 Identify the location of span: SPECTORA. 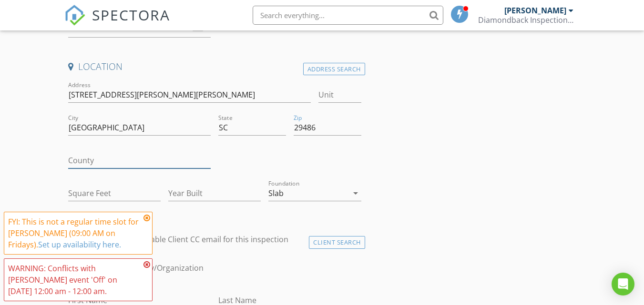
(132, 15).